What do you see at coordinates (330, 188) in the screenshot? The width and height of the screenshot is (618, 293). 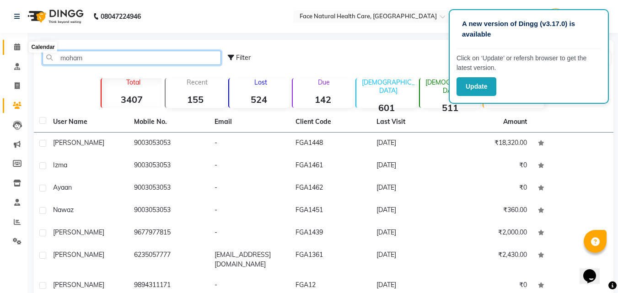 I see `td: FGA1462` at bounding box center [330, 188].